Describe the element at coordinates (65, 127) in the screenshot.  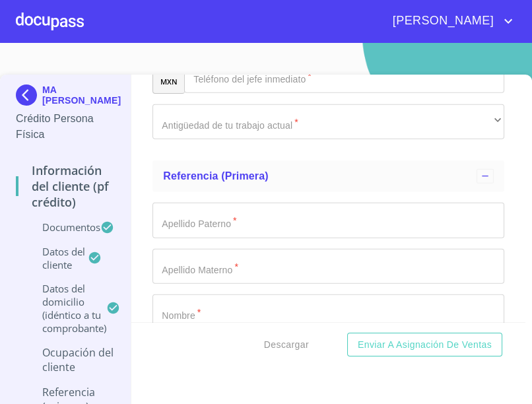
I see `p: Crédito Persona Física` at that location.